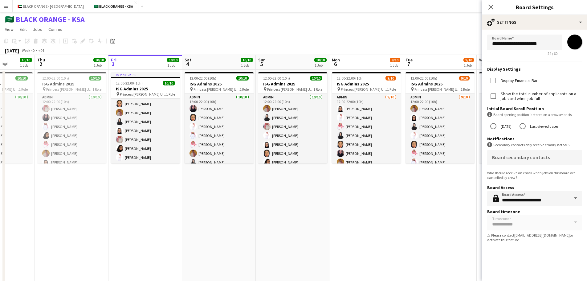 The image size is (587, 281). Describe the element at coordinates (535, 22) in the screenshot. I see `div: Settings` at that location.